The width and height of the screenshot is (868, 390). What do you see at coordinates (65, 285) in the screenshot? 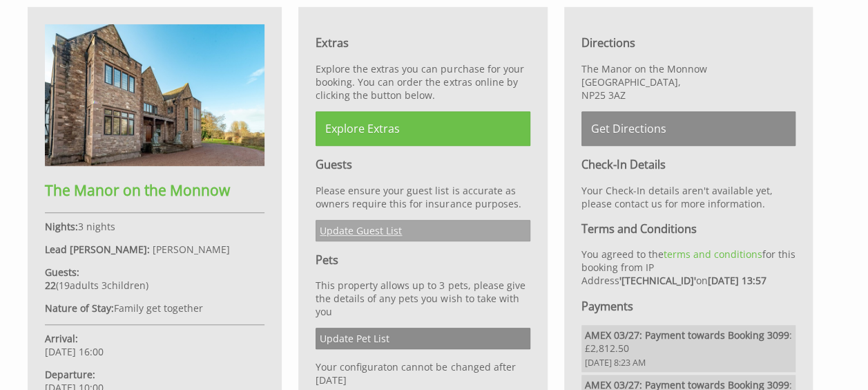
I see `span: 19` at bounding box center [65, 285].